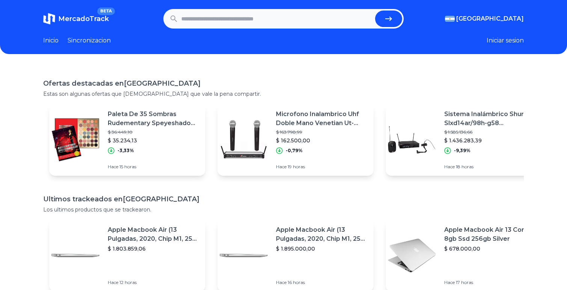  Describe the element at coordinates (464, 140) in the screenshot. I see `a: Featured imageSistema Inalámbrico Shure Slxd14ar/98h-g58 P/instrumento$ 1.585.136,66$ 1.436.283,3...` at that location.